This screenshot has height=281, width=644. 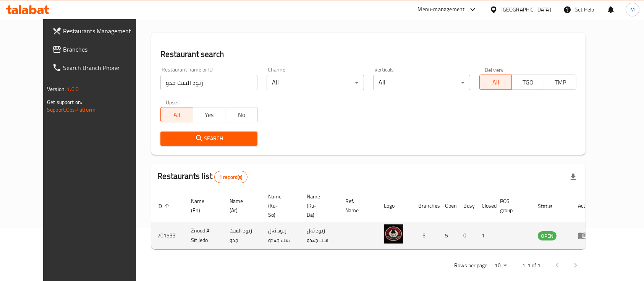 I want to click on h2: Restaurant search, so click(x=368, y=54).